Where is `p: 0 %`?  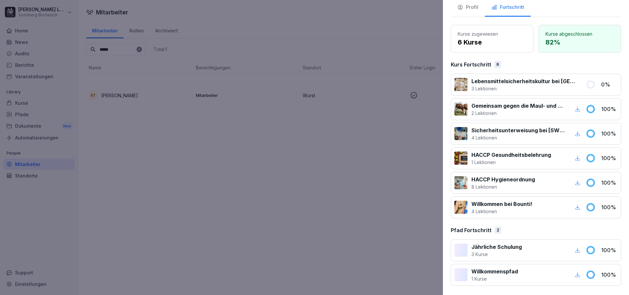
p: 0 % is located at coordinates (610, 85).